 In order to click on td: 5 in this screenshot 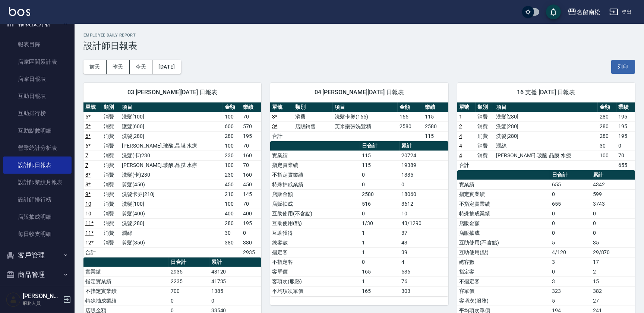, I will do `click(571, 242)`.